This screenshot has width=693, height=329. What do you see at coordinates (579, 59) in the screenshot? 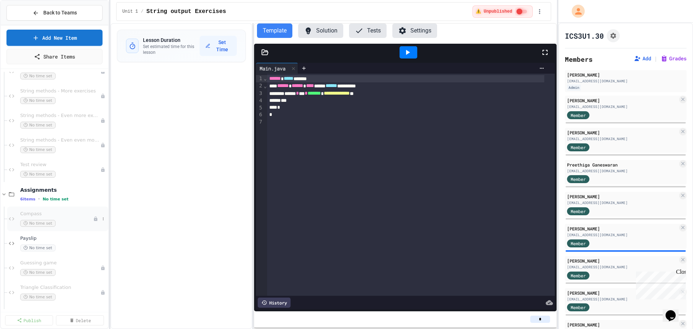
I see `h2: Members` at bounding box center [579, 59].